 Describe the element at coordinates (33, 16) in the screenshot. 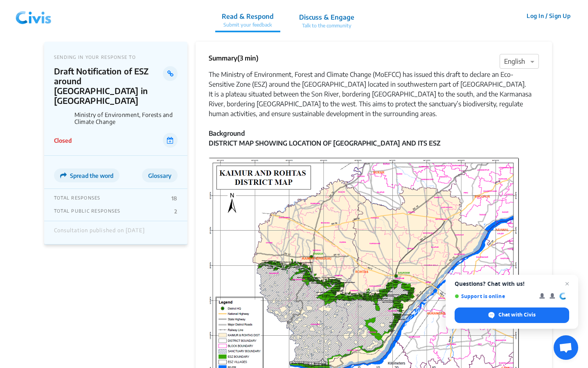

I see `img: navlogo.png` at that location.